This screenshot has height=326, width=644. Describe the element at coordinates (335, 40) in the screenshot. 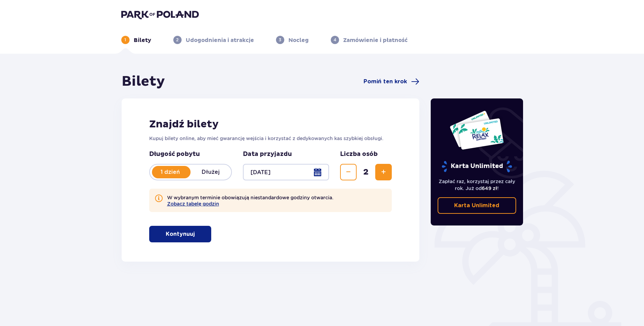

I see `p: 4` at that location.